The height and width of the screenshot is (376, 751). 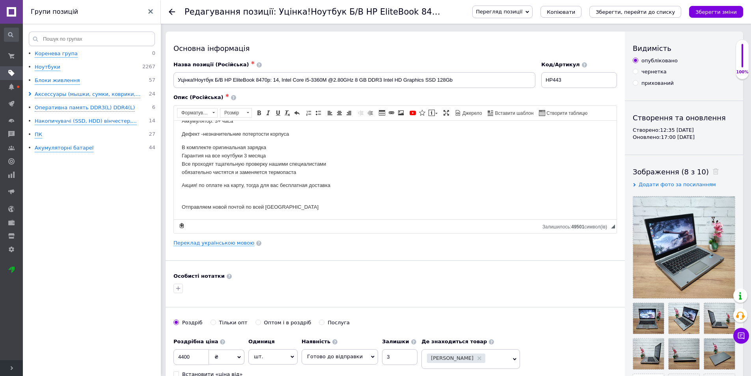 What do you see at coordinates (422, 113) in the screenshot?
I see `a: Вставити іконку` at bounding box center [422, 113].